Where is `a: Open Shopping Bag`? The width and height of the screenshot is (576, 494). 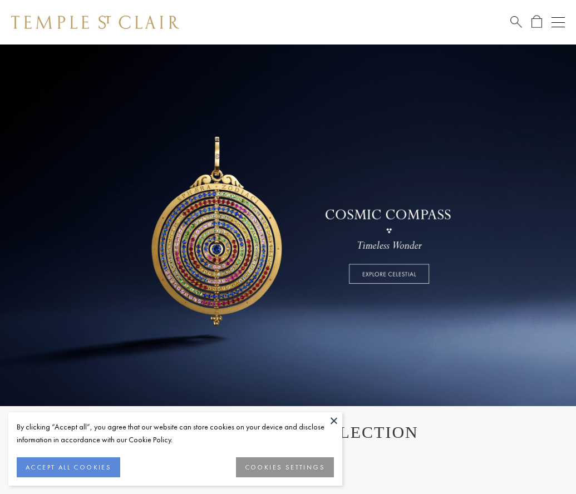 a: Open Shopping Bag is located at coordinates (536, 22).